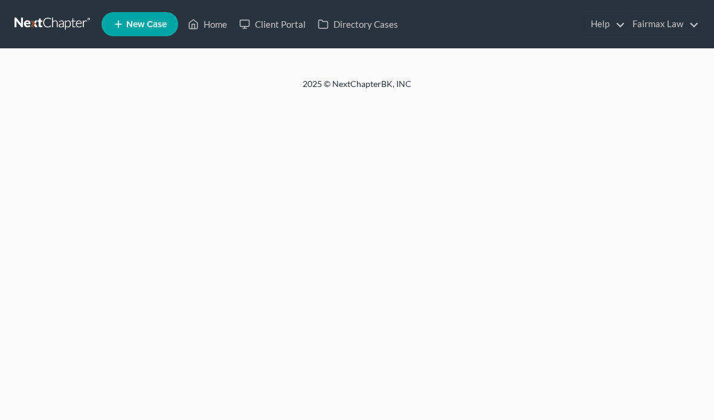 Image resolution: width=714 pixels, height=420 pixels. What do you see at coordinates (272, 24) in the screenshot?
I see `a: Client Portal` at bounding box center [272, 24].